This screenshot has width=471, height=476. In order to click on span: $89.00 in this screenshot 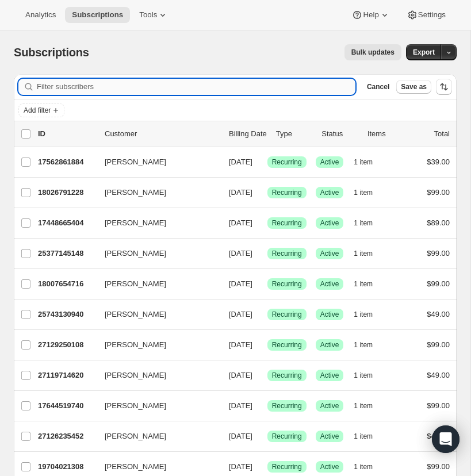, I will do `click(438, 223)`.